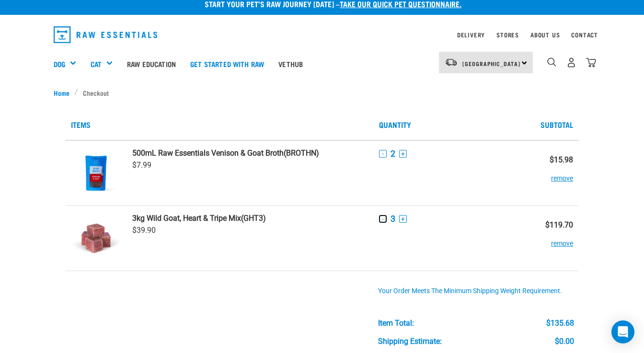 The height and width of the screenshot is (353, 644). I want to click on a: Home, so click(64, 92).